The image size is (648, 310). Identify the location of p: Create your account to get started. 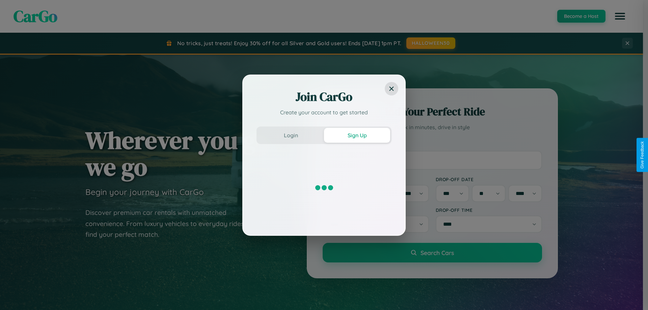
(324, 112).